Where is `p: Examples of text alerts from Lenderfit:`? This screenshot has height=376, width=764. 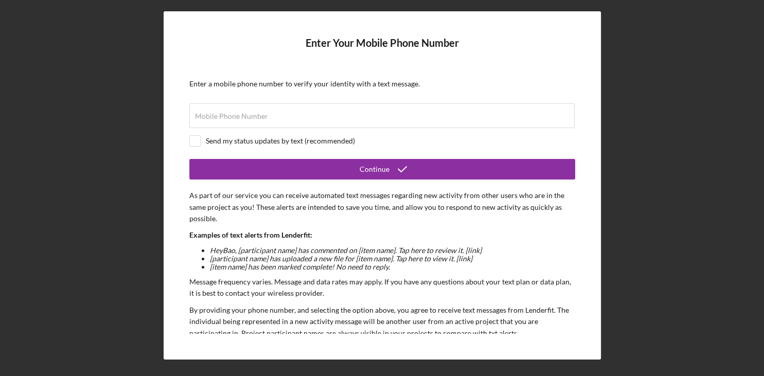
p: Examples of text alerts from Lenderfit: is located at coordinates (382, 235).